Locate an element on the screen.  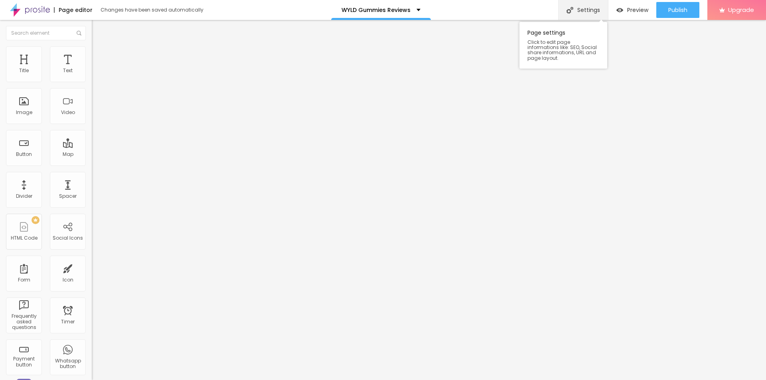
div: Changes have been saved automatically is located at coordinates (152, 10).